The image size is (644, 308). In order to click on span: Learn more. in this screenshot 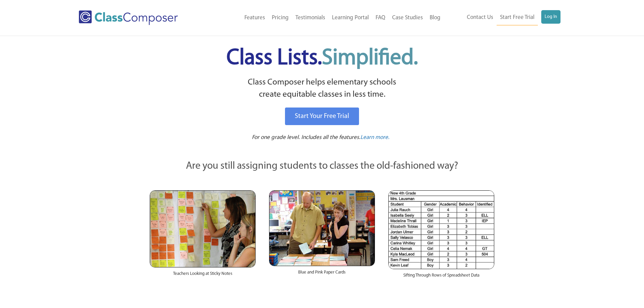, I will do `click(375, 137)`.